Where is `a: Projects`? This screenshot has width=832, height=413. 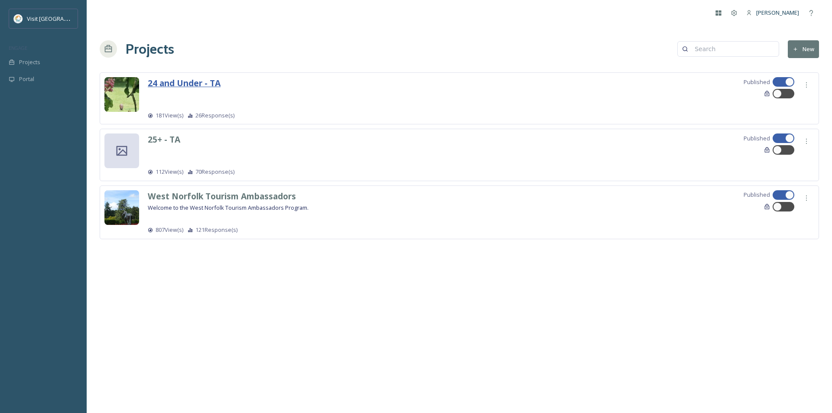
a: Projects is located at coordinates (150, 49).